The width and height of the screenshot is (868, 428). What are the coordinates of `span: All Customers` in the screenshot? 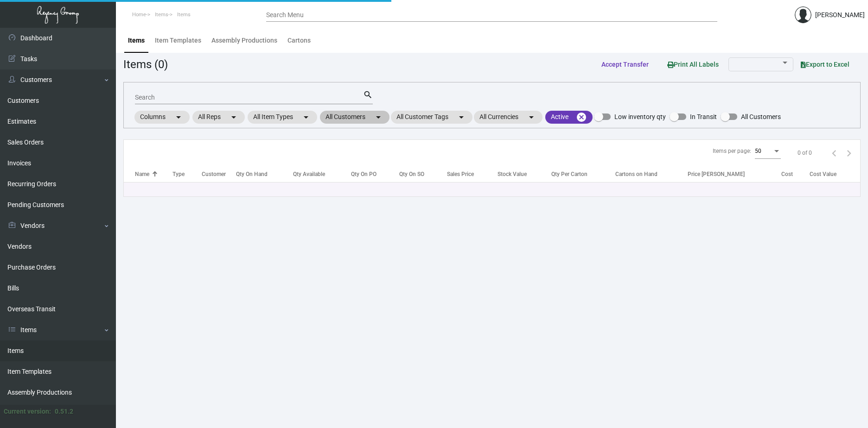 It's located at (761, 116).